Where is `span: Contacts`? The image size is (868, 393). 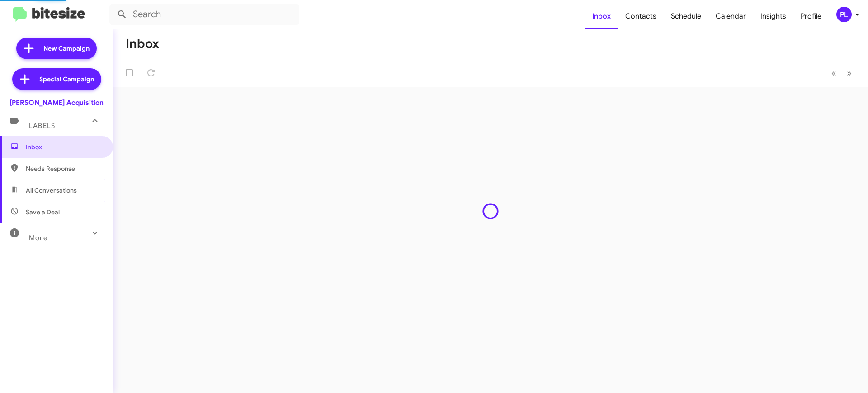 span: Contacts is located at coordinates (640, 16).